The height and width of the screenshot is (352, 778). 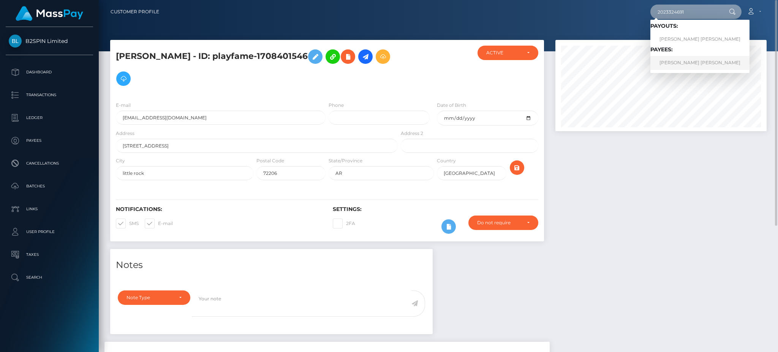 What do you see at coordinates (49, 118) in the screenshot?
I see `p: Ledger` at bounding box center [49, 118].